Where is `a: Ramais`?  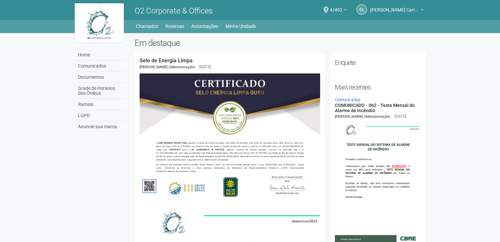
a: Ramais is located at coordinates (101, 104).